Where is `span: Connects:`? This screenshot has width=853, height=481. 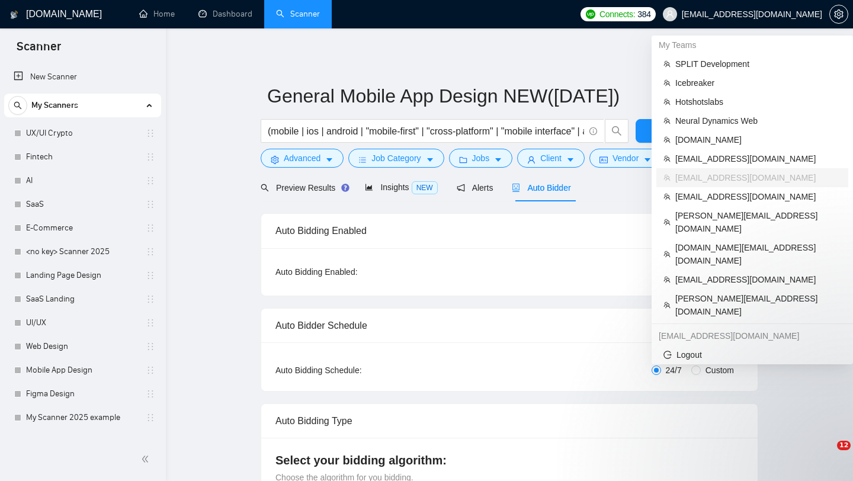
span: Connects: is located at coordinates (617, 14).